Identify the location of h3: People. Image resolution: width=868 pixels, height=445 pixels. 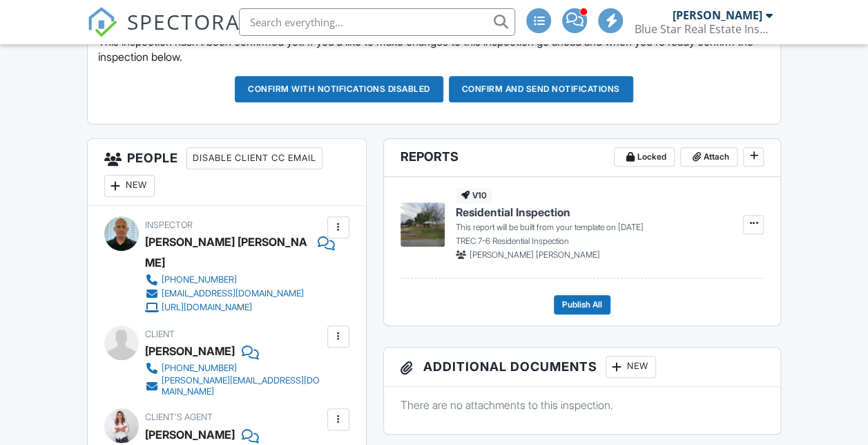
(226, 172).